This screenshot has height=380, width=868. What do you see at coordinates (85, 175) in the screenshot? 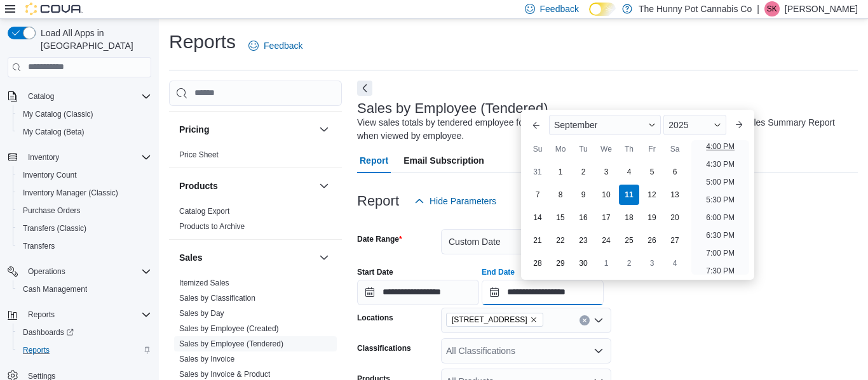
I see `span: Inventory Count` at bounding box center [85, 175].